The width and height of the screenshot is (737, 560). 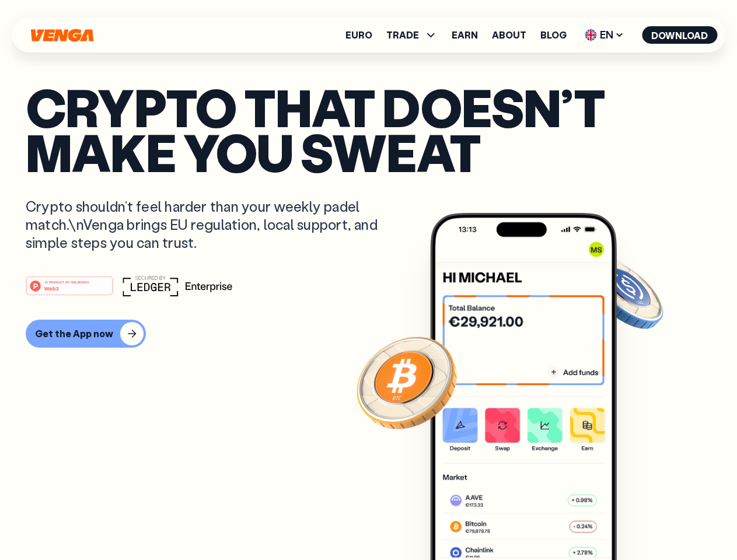 I want to click on tspan: Web3, so click(x=51, y=288).